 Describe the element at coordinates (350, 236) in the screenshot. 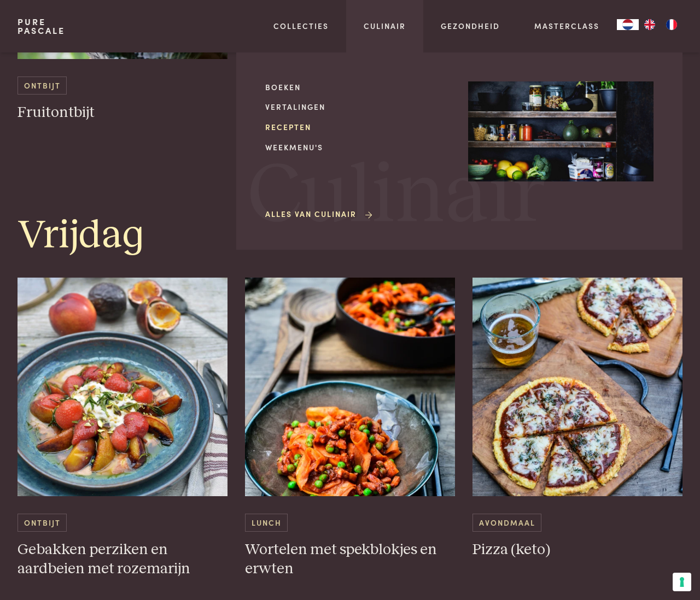

I see `h1: Vrijdag` at that location.